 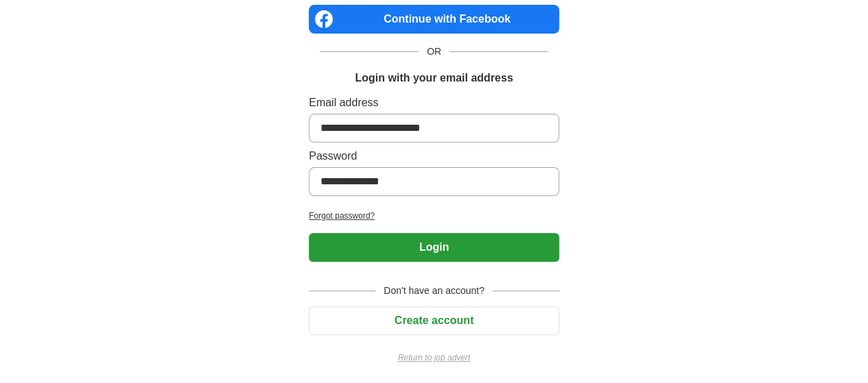 What do you see at coordinates (434, 103) in the screenshot?
I see `label: Email address` at bounding box center [434, 103].